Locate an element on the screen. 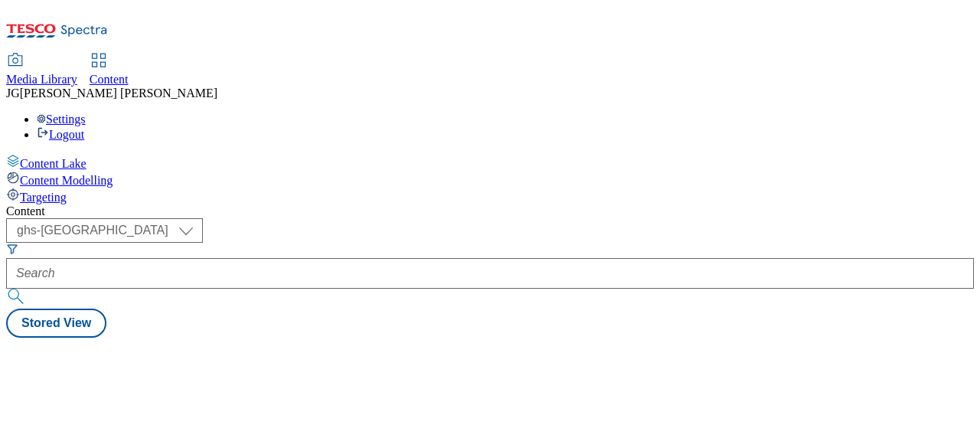  div: Content is located at coordinates (490, 211).